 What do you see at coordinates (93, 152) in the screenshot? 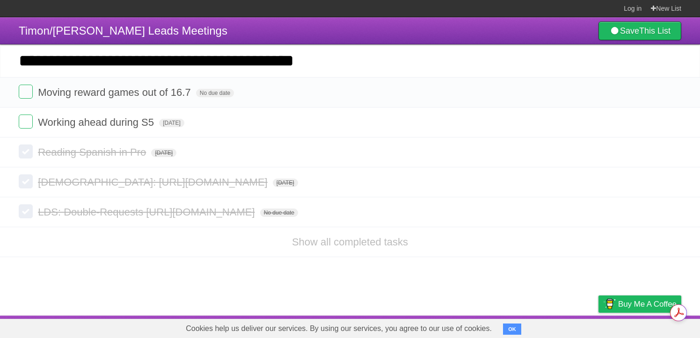
I see `span: Reading Spanish in Pro` at bounding box center [93, 152].